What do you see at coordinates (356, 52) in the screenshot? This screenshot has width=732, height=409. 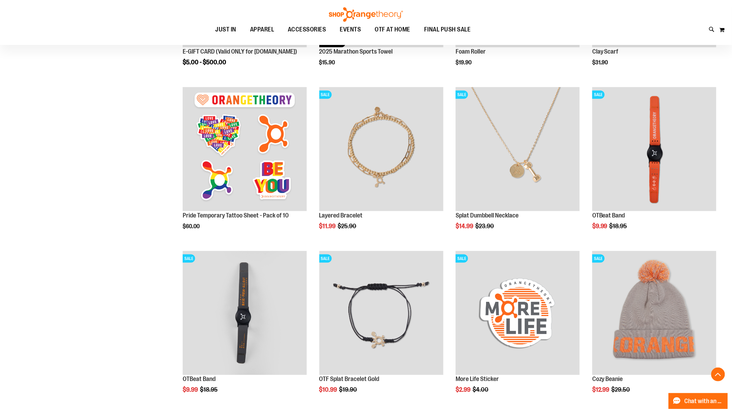 I see `a: 2025 Marathon Sports Towel` at bounding box center [356, 52].